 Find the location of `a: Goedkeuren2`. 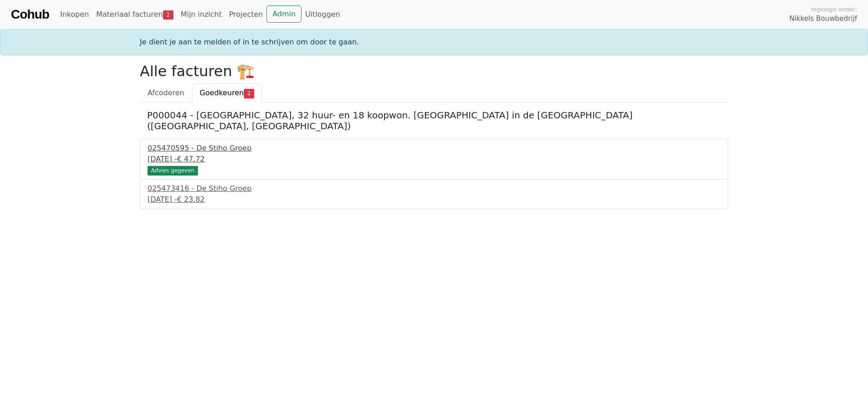

a: Goedkeuren2 is located at coordinates (227, 93).